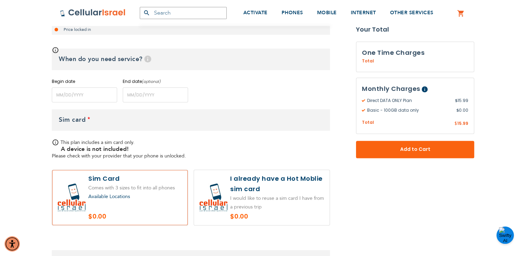  What do you see at coordinates (415, 150) in the screenshot?
I see `button: Add to Cart` at bounding box center [415, 150].